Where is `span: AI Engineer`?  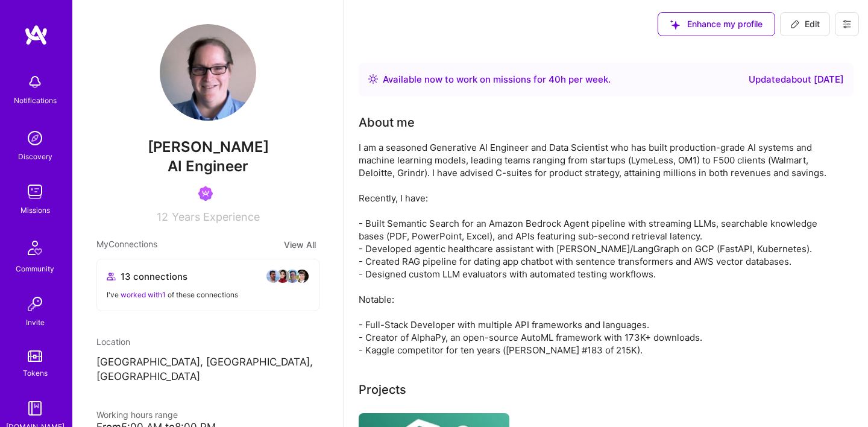 span: AI Engineer is located at coordinates (208, 166).